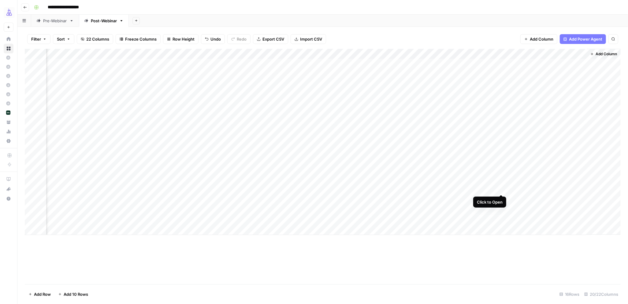 The width and height of the screenshot is (628, 304). What do you see at coordinates (42, 295) in the screenshot?
I see `span: Add Row` at bounding box center [42, 295].